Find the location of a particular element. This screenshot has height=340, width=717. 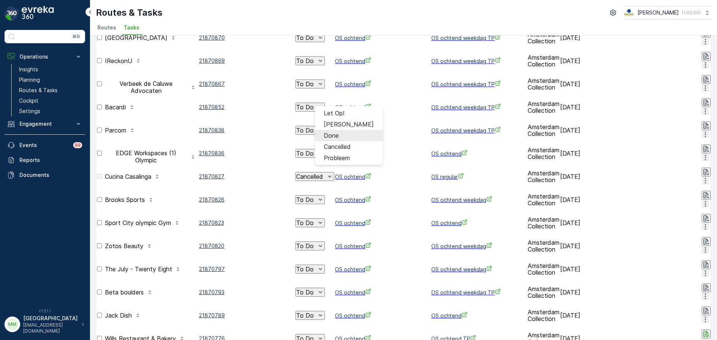

p: Parcom is located at coordinates (115, 130).